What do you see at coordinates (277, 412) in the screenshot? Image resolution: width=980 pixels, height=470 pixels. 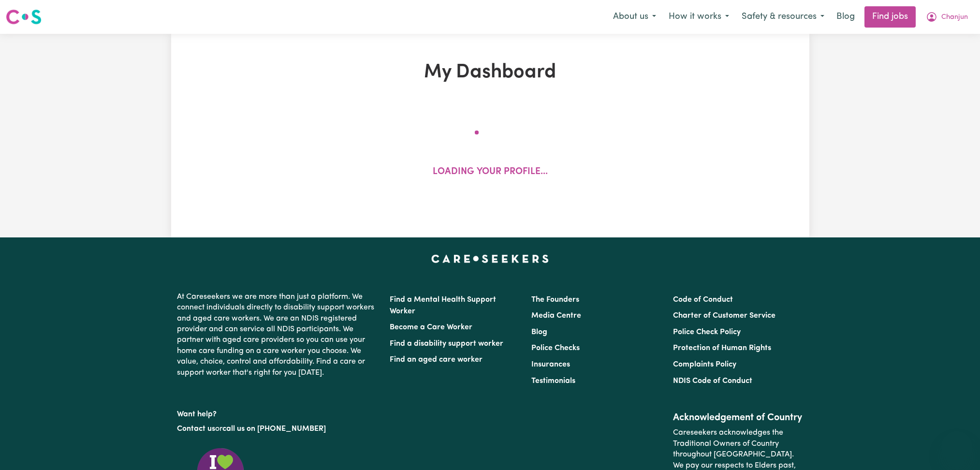 I see `p: Want help?` at bounding box center [277, 412].